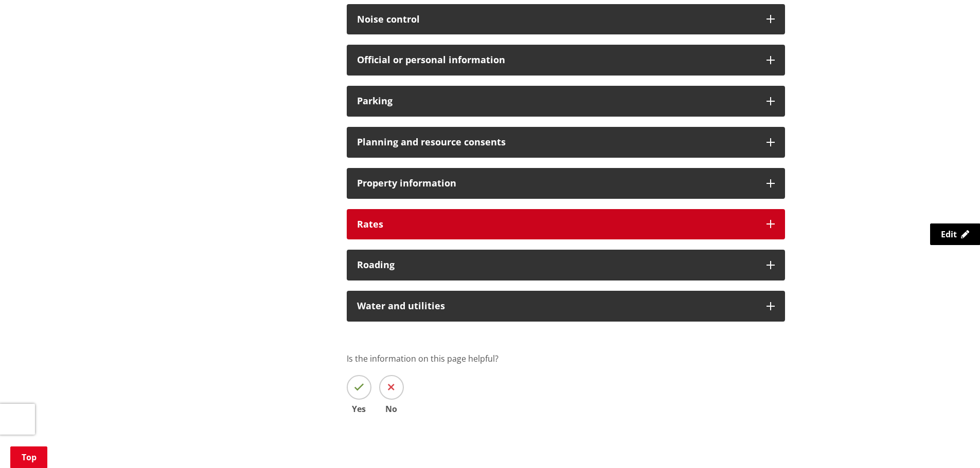 The height and width of the screenshot is (468, 980). I want to click on a: Top, so click(28, 457).